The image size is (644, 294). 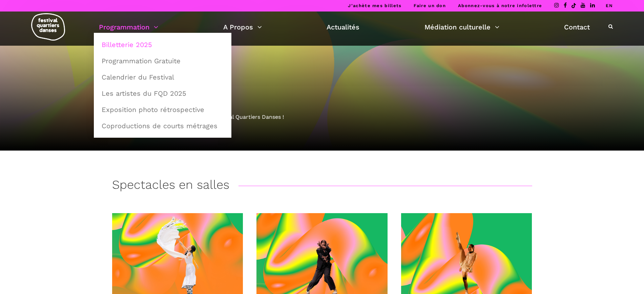 What do you see at coordinates (461, 27) in the screenshot?
I see `a: Médiation culturelle` at bounding box center [461, 27].